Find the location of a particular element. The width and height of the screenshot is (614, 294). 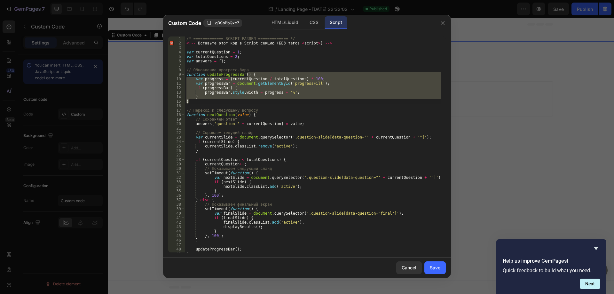

button: Save is located at coordinates (435, 268).